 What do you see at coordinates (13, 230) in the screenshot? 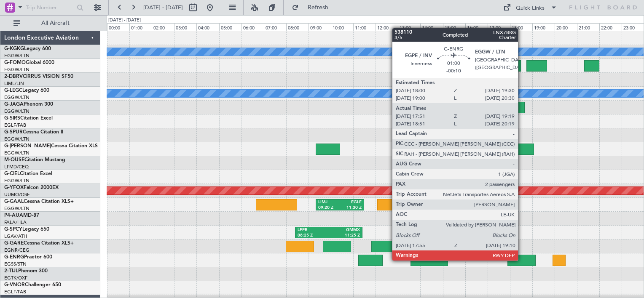
I see `span: G-SPCY` at bounding box center [13, 230].